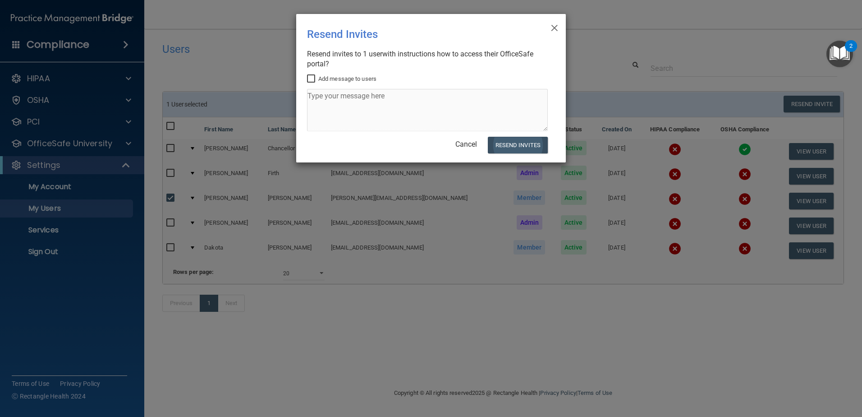 The width and height of the screenshot is (862, 417). Describe the element at coordinates (342, 79) in the screenshot. I see `label: Add message to users` at that location.